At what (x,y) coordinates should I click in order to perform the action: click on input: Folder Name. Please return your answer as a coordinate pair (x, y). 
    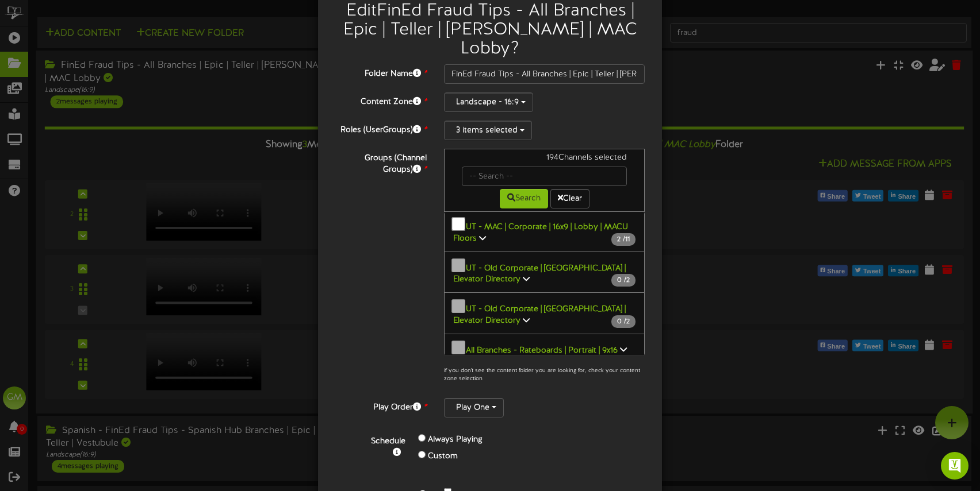
    Looking at the image, I should click on (544, 74).